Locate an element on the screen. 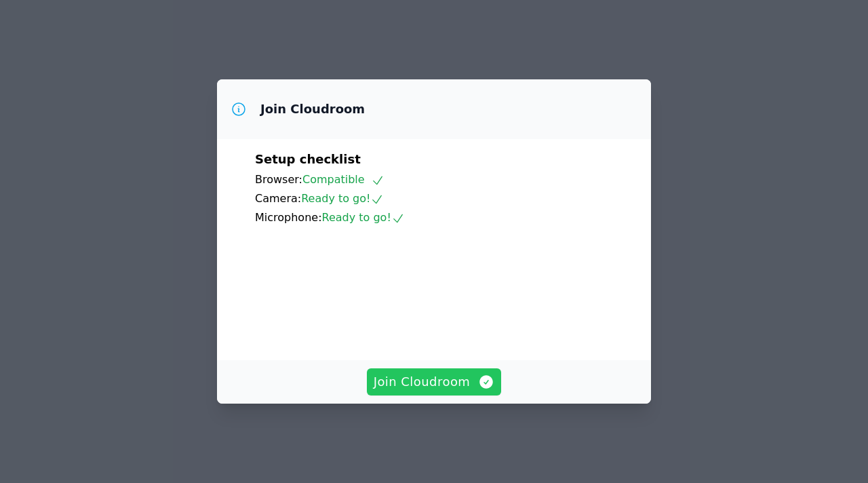 The image size is (868, 483). span: Compatible is located at coordinates (343, 179).